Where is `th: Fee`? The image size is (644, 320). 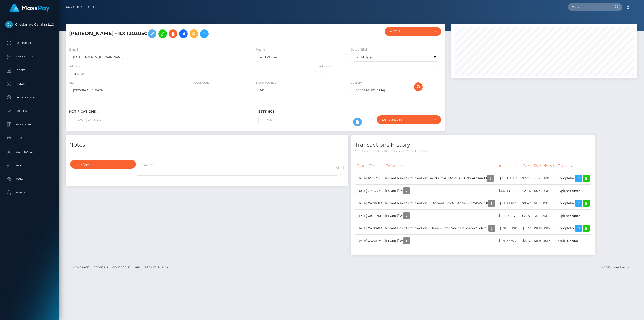
th: Fee is located at coordinates (526, 166).